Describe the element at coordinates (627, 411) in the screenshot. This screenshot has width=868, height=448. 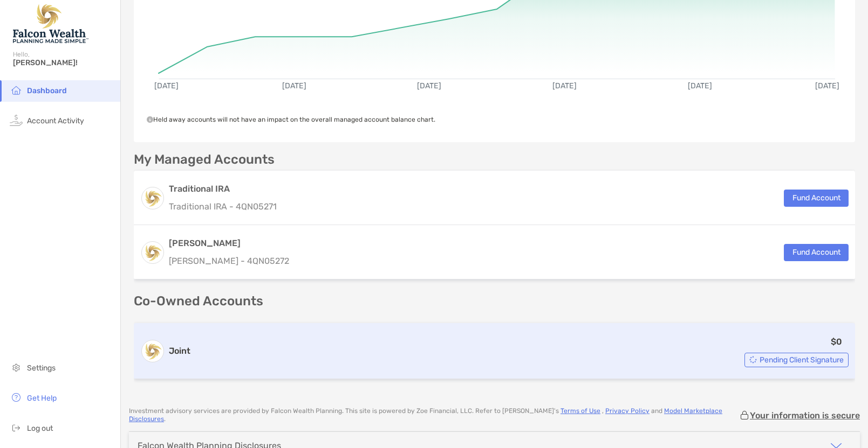
I see `a: Privacy Policy` at that location.